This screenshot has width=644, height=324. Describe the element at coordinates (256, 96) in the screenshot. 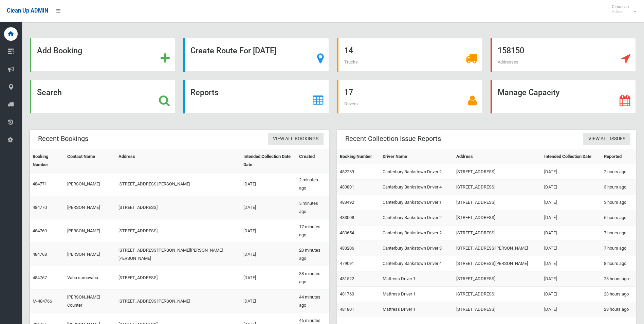

I see `a: Reports` at that location.